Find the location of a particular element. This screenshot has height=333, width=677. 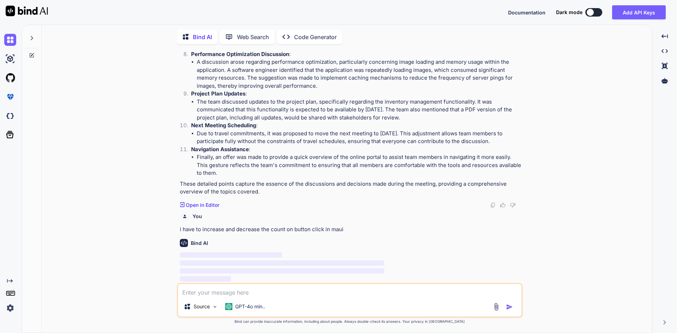

strong: Performance Optimization Discussion is located at coordinates (240, 54).